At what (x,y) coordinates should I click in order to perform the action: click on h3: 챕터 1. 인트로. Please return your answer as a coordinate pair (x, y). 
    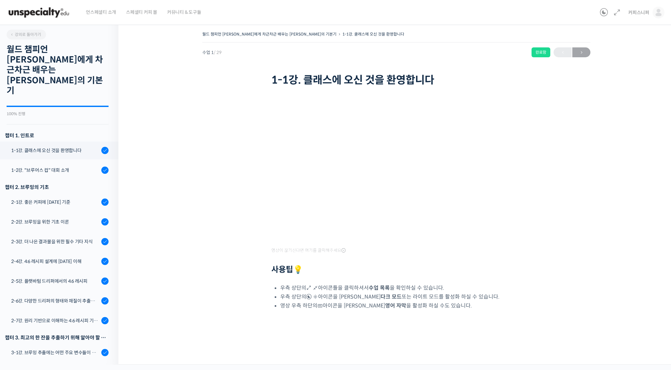
    Looking at the image, I should click on (57, 135).